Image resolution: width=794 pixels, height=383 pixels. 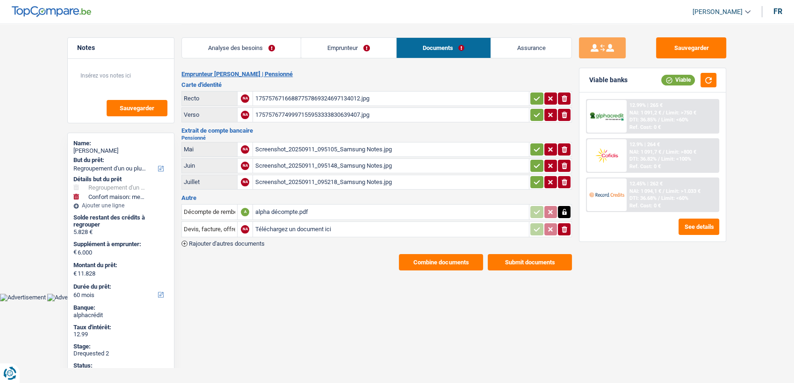 I want to click on div: Screenshot_20250911_095148_Samsung Notes.jpg, so click(x=391, y=166).